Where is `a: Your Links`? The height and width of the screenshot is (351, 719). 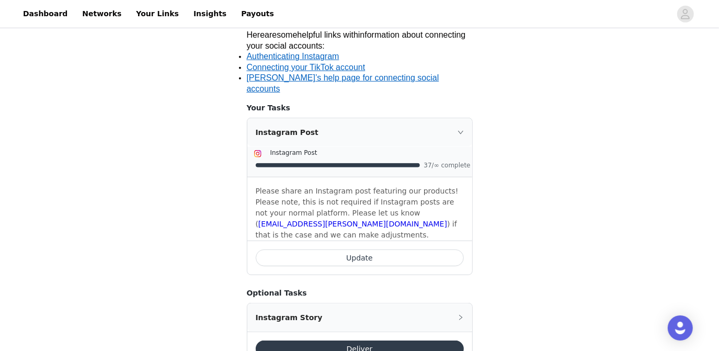 a: Your Links is located at coordinates (157, 14).